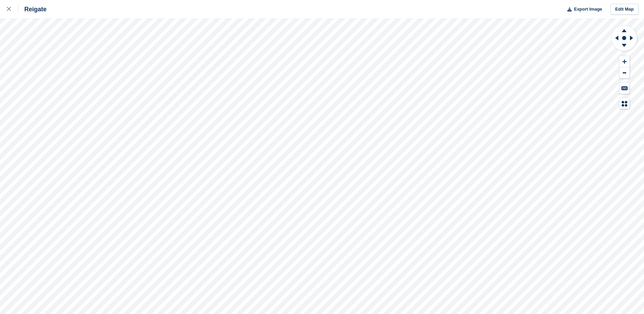  Describe the element at coordinates (32, 9) in the screenshot. I see `div: Reigate` at that location.